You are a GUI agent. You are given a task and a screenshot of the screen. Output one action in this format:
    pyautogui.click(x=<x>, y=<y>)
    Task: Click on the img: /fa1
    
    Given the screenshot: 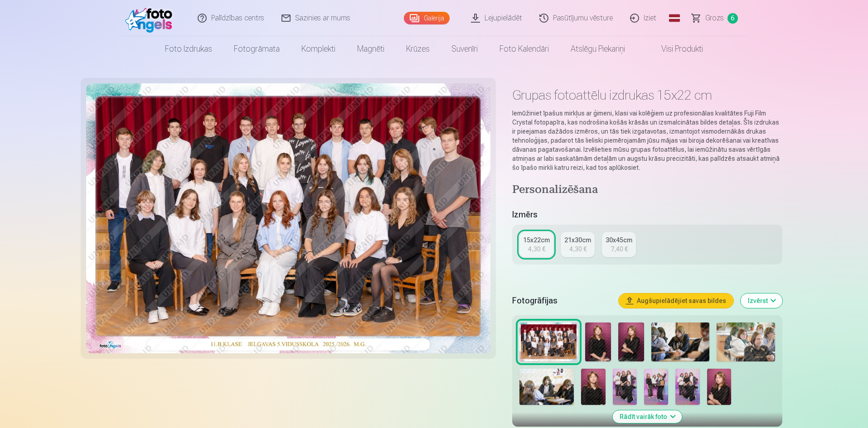 What is the action you would take?
    pyautogui.click(x=151, y=18)
    